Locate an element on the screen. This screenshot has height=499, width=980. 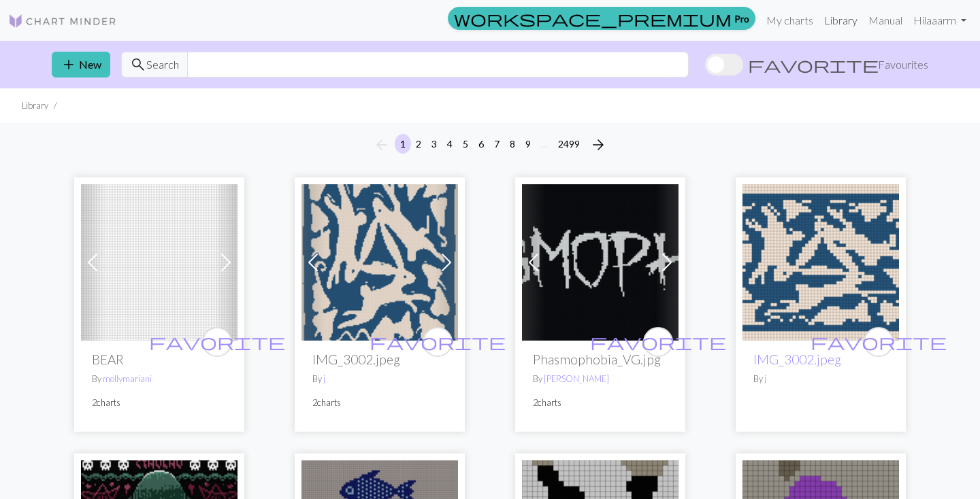
button: 9 is located at coordinates (528, 144).